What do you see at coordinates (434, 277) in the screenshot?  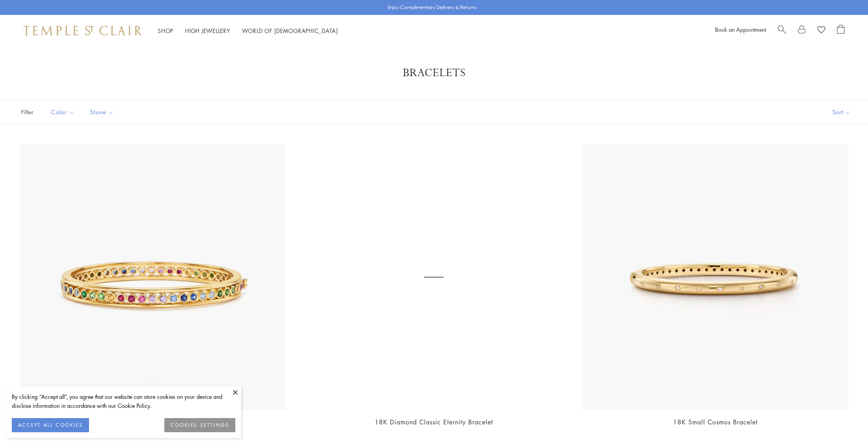 I see `a: 18K Diamond Classic Eternity Bracelet` at bounding box center [434, 277].